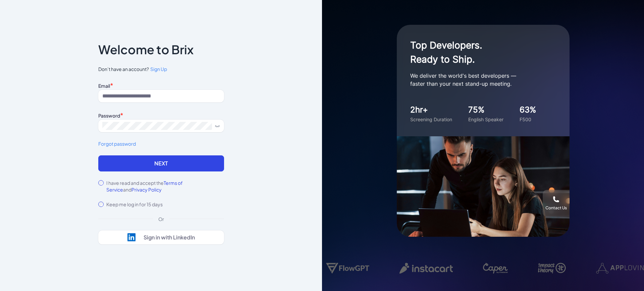 The width and height of the screenshot is (644, 291). I want to click on p: Welcome to Brix, so click(146, 49).